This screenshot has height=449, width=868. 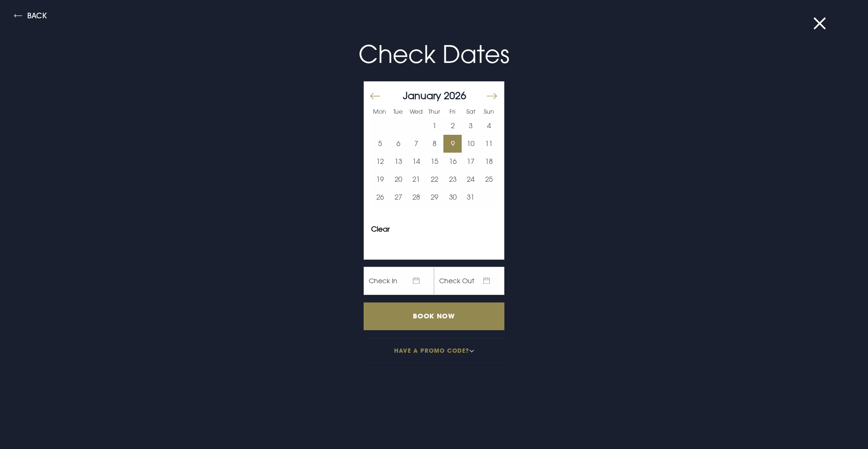 I want to click on button: 20, so click(x=399, y=179).